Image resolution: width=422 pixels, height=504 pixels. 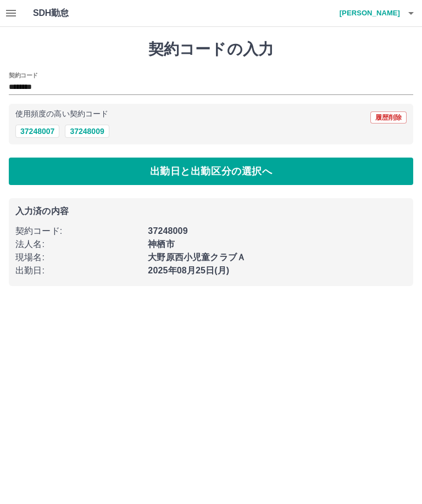 What do you see at coordinates (62, 114) in the screenshot?
I see `p: 使用頻度の高い契約コード` at bounding box center [62, 114].